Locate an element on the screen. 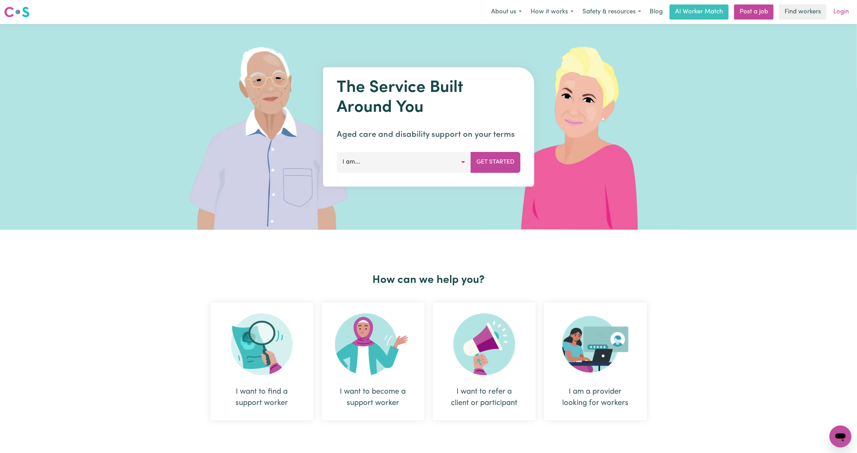 This screenshot has width=857, height=453. h2: How can we help you? is located at coordinates (429, 280).